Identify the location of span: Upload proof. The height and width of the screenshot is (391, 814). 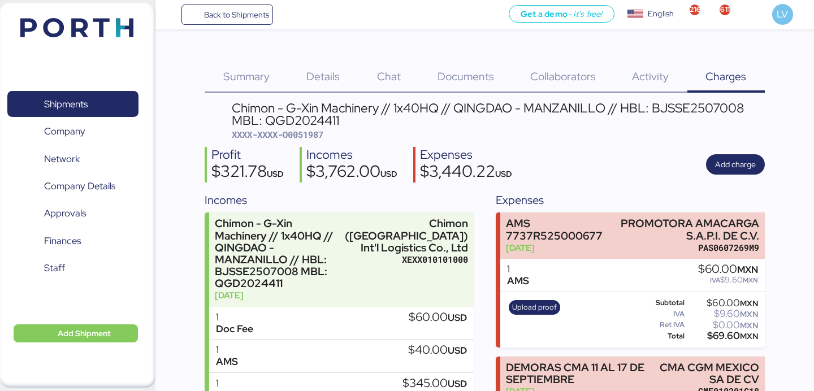
(534, 307).